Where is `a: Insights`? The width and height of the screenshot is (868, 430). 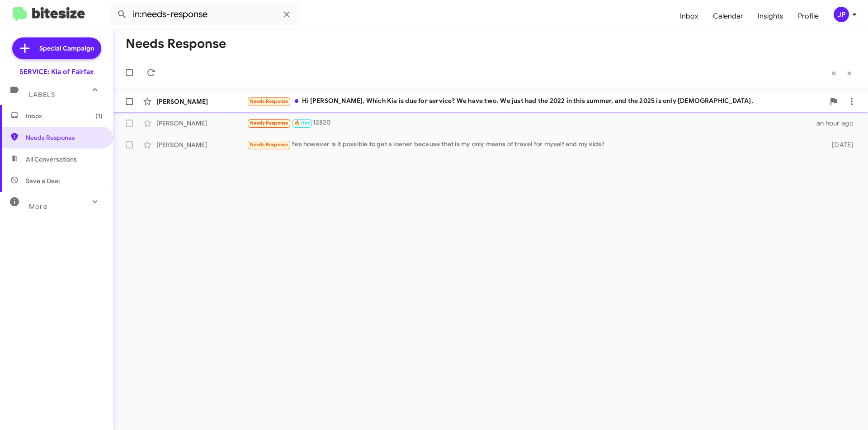 a: Insights is located at coordinates (770, 16).